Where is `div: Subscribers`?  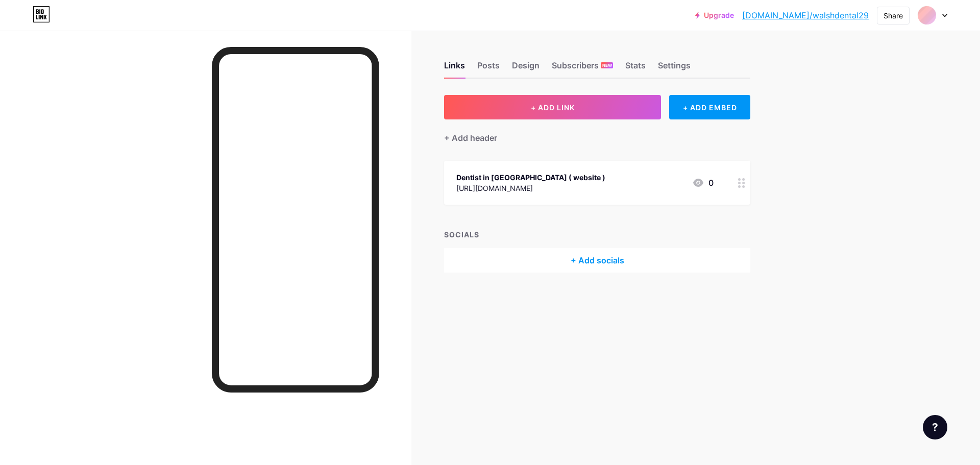
div: Subscribers is located at coordinates (582, 68).